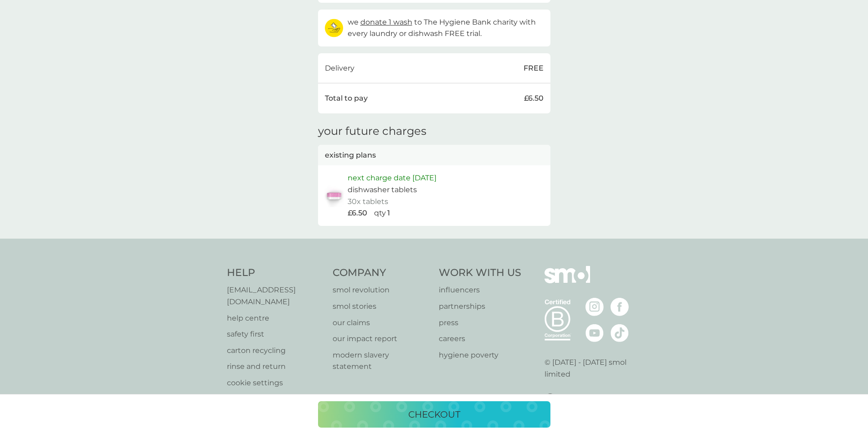 This screenshot has width=868, height=434. What do you see at coordinates (275, 351) in the screenshot?
I see `a: carton recycling` at bounding box center [275, 351].